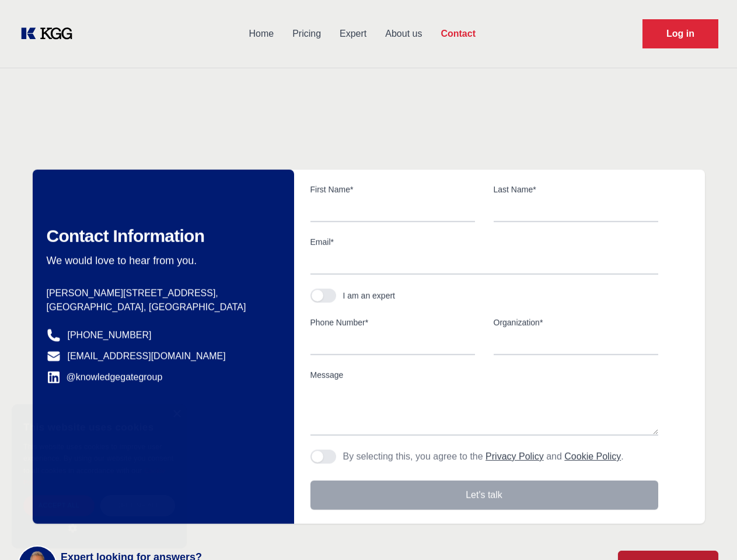 The width and height of the screenshot is (737, 560). Describe the element at coordinates (403, 34) in the screenshot. I see `a: About us` at that location.